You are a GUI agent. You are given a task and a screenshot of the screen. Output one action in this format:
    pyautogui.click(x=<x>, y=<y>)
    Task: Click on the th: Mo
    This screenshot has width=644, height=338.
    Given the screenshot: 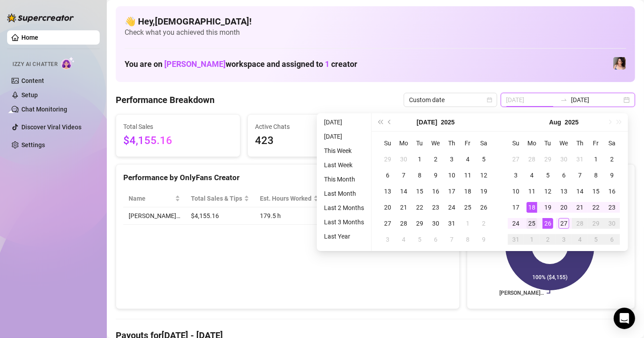 What is the action you would take?
    pyautogui.click(x=532, y=143)
    